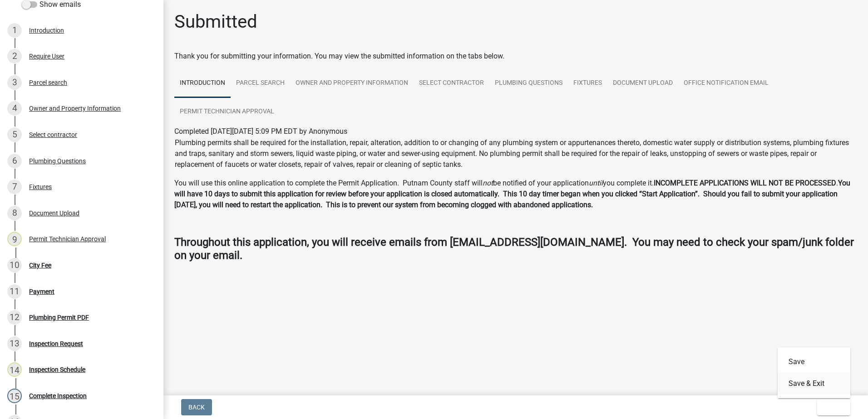 The width and height of the screenshot is (868, 419). I want to click on div: 1, so click(15, 30).